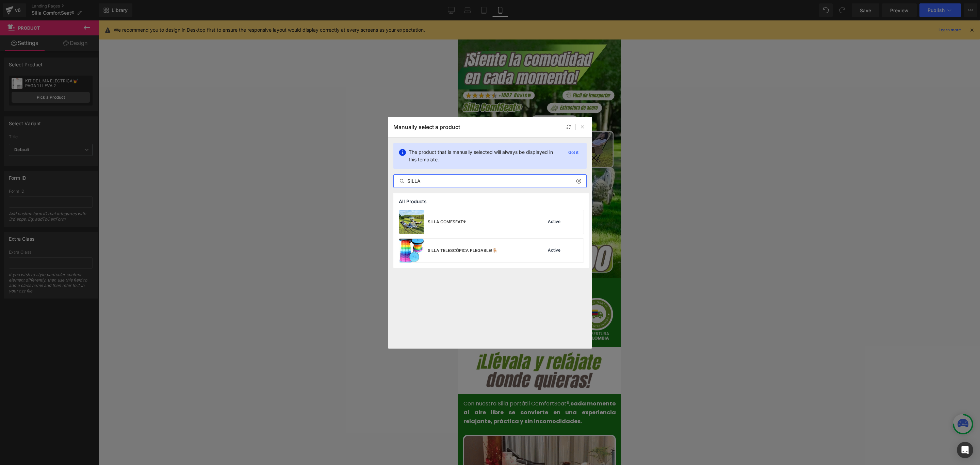 The height and width of the screenshot is (465, 980). Describe the element at coordinates (484, 156) in the screenshot. I see `p: The product that is manually selected will always be displayed in this template.` at that location.